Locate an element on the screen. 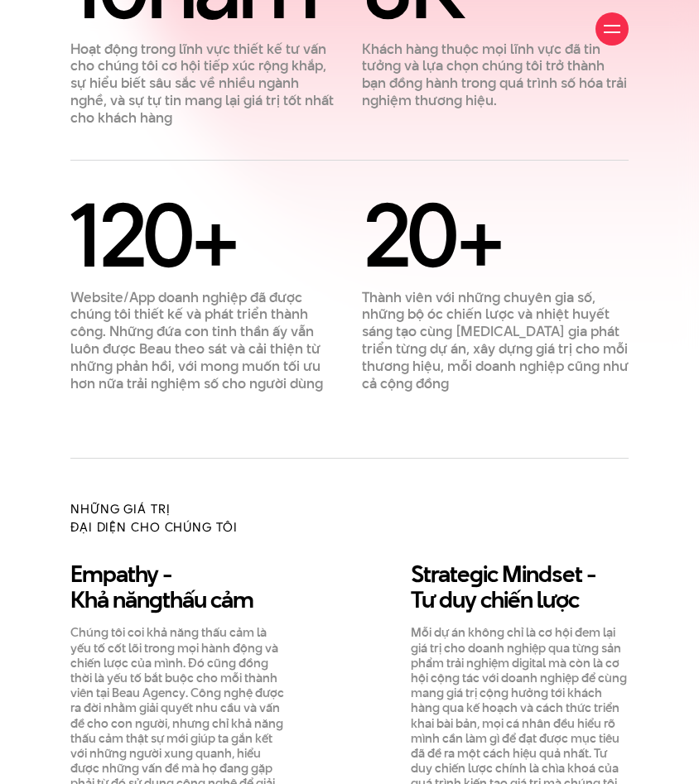 The width and height of the screenshot is (699, 784). h2: Những giá trị đại diện cho chúng tôi is located at coordinates (203, 518).